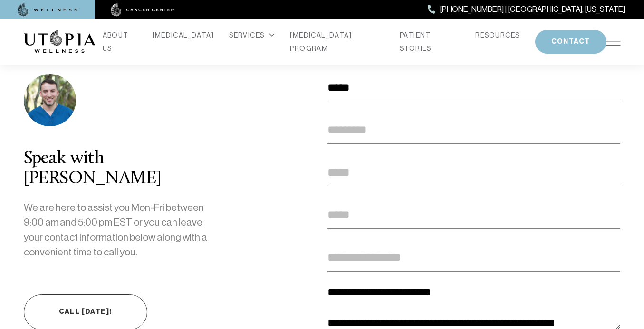  Describe the element at coordinates (50, 100) in the screenshot. I see `img: photo` at that location.